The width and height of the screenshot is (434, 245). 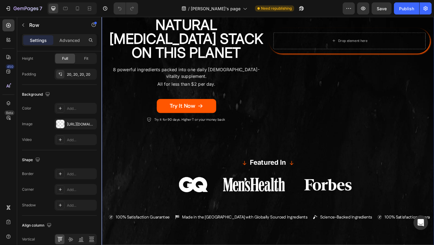 What do you see at coordinates (152, 217) in the screenshot?
I see `button: <p>Made in the US with Globally Sourced Ingredients</p>` at bounding box center [152, 217].